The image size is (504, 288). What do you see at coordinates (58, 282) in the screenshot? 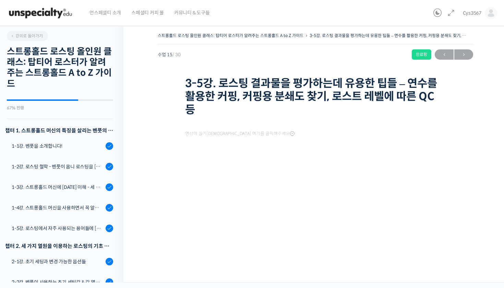
I see `div: 2-2강. 벤풋이 사용하는 초기 세팅값 & 각 열원이 하는 역할` at bounding box center [58, 282].